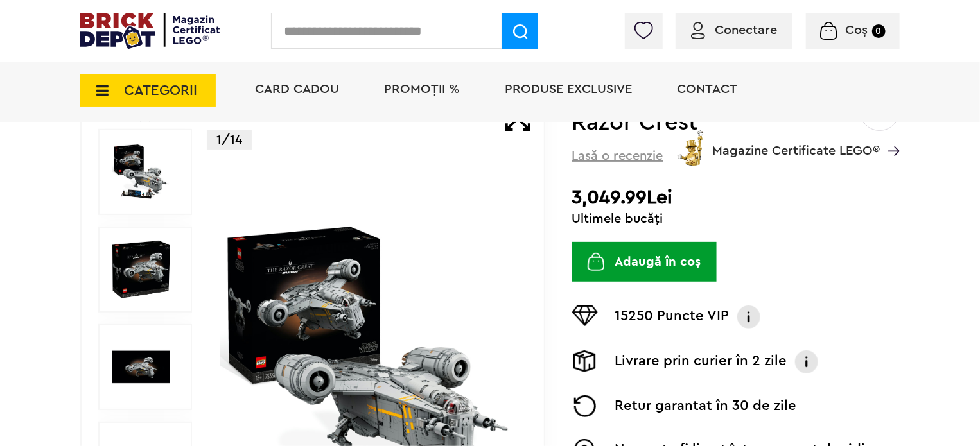 This screenshot has height=446, width=980. I want to click on img: Puncte VIP, so click(585, 316).